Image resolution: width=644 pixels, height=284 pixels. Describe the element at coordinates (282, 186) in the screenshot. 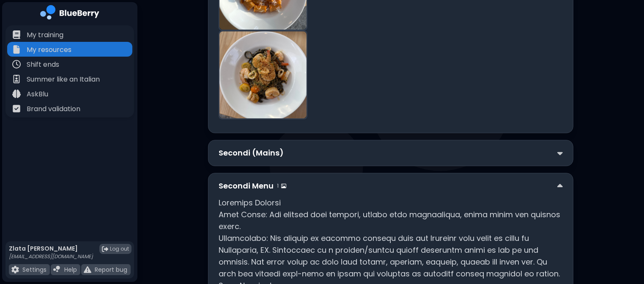

I see `div: 1` at that location.